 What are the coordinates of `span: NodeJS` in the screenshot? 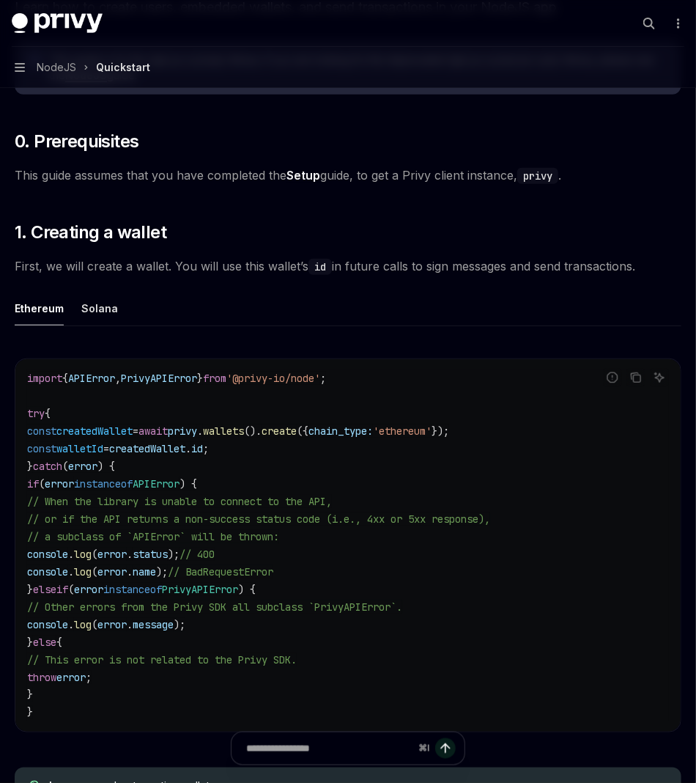 It's located at (56, 67).